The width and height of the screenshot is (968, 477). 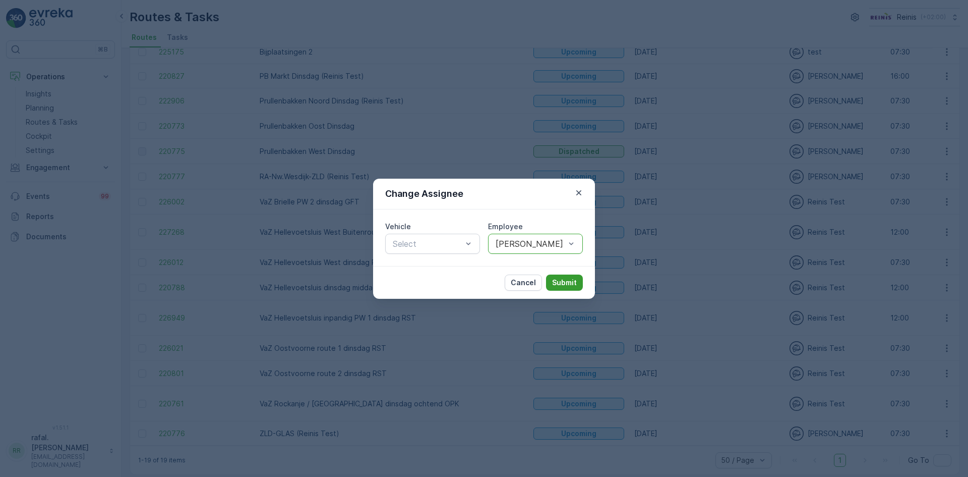 What do you see at coordinates (505, 226) in the screenshot?
I see `label: Employee` at bounding box center [505, 226].